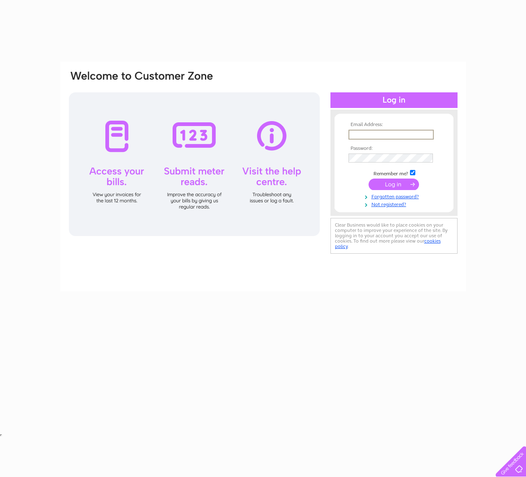 The image size is (526, 477). Describe the element at coordinates (395, 196) in the screenshot. I see `a: Forgotten password?` at that location.